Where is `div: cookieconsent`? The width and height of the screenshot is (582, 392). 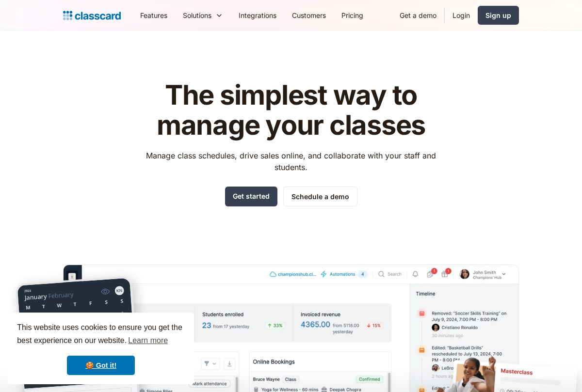 div: cookieconsent is located at coordinates (101, 348).